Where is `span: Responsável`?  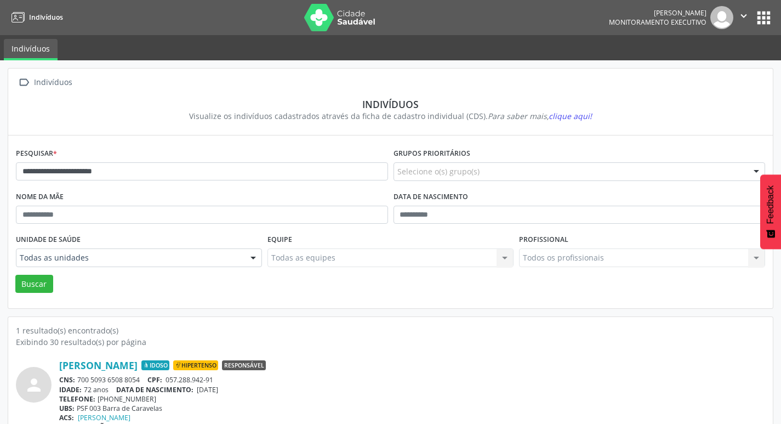 span: Responsável is located at coordinates (244, 365).